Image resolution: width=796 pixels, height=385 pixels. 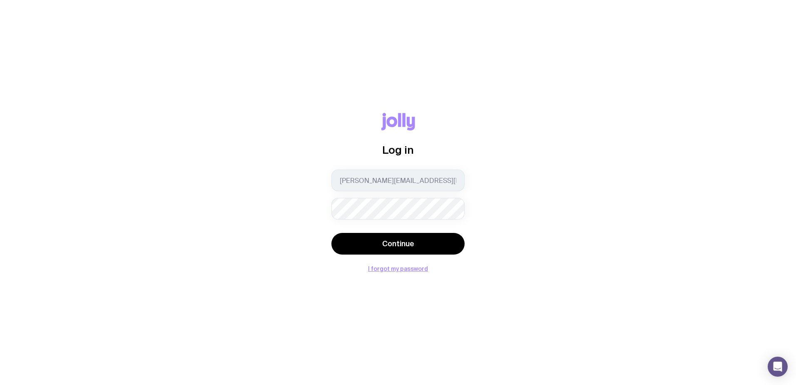 What do you see at coordinates (778, 366) in the screenshot?
I see `div: Open Intercom Messenger` at bounding box center [778, 366].